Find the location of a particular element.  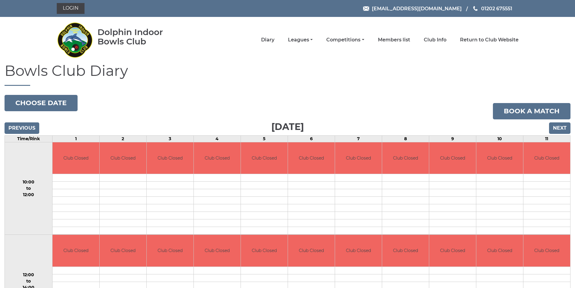

a: Diary is located at coordinates (268, 40).